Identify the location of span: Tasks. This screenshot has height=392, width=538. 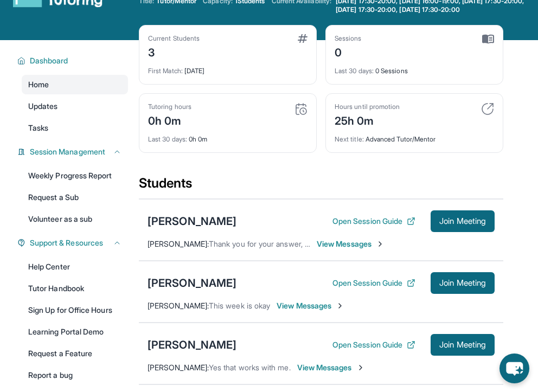
(38, 128).